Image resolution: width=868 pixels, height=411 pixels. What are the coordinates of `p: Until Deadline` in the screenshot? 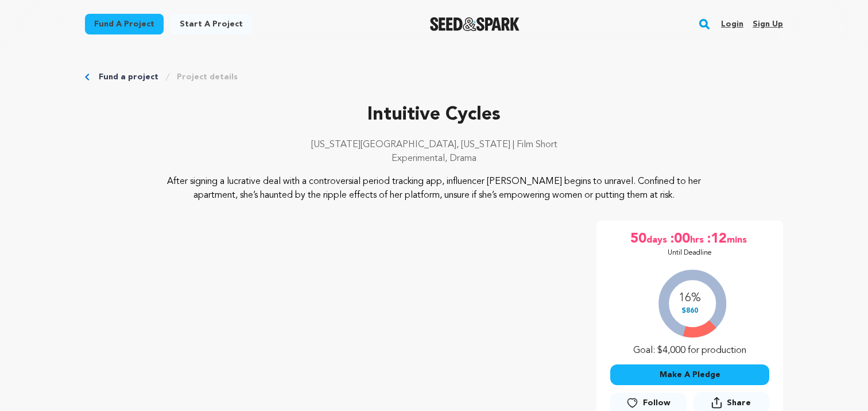 It's located at (690, 253).